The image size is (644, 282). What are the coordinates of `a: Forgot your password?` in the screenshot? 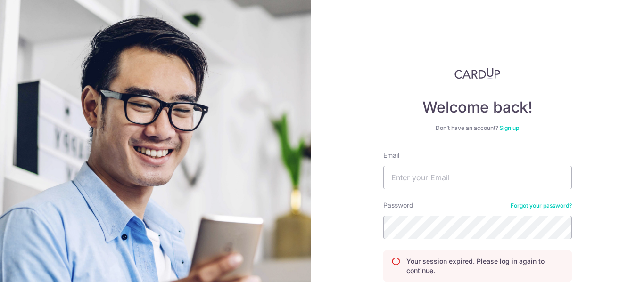 It's located at (541, 206).